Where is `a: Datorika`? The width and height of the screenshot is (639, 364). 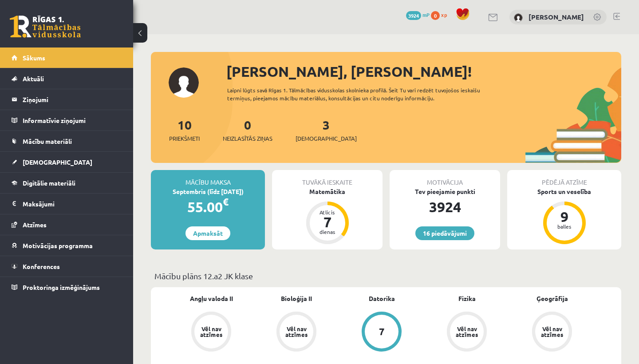 a: Datorika is located at coordinates (381, 298).